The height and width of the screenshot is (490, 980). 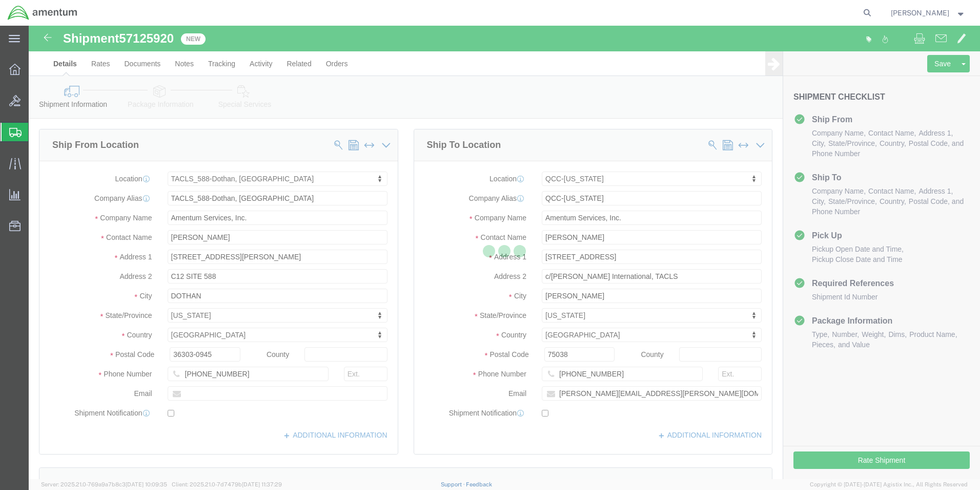 I want to click on span: Client: 2025.21.0-7d7479b, so click(x=227, y=484).